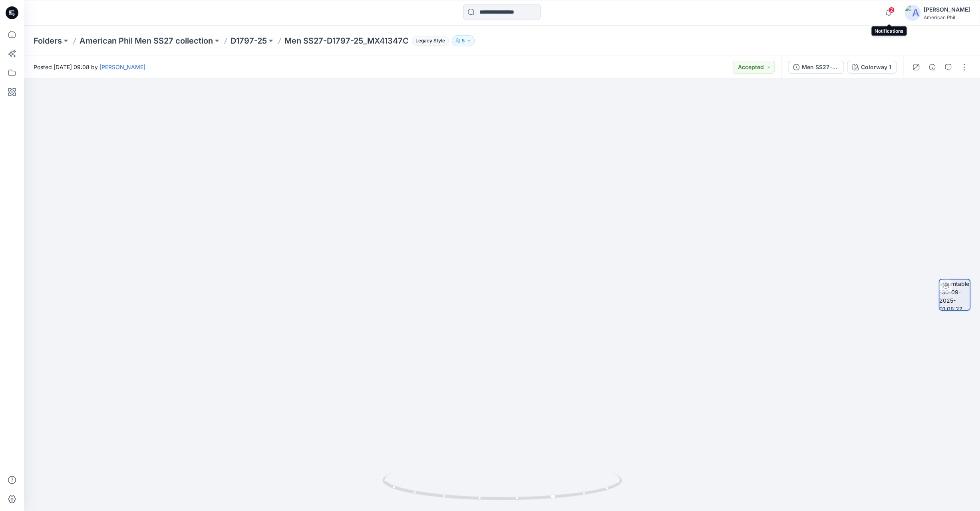 This screenshot has height=511, width=980. Describe the element at coordinates (947, 17) in the screenshot. I see `div: American Phil` at that location.